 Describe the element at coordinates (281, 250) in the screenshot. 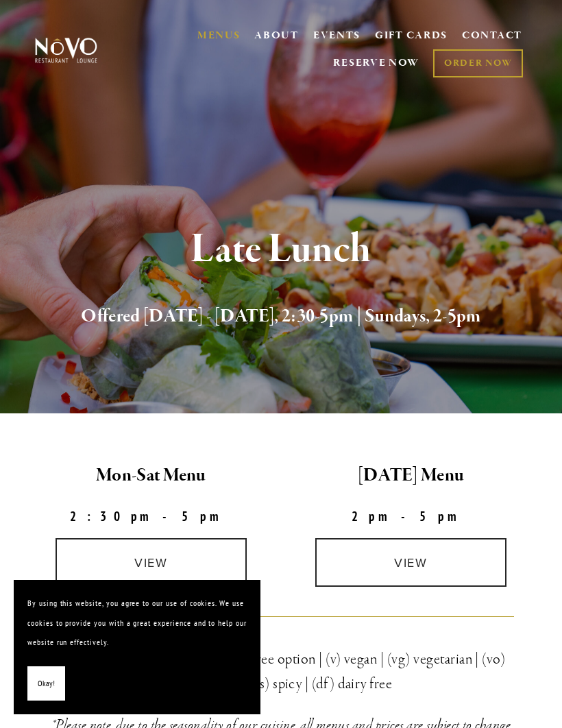

I see `h1: Late Lunch` at that location.